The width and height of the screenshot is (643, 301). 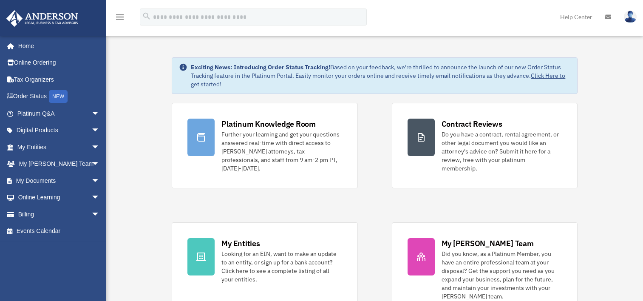 What do you see at coordinates (59, 147) in the screenshot?
I see `a: My Entitiesarrow_drop_down` at bounding box center [59, 147].